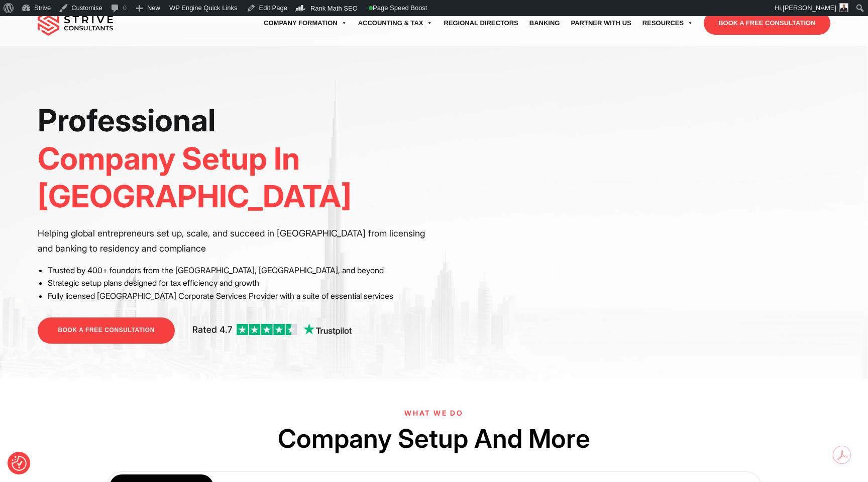  I want to click on a: Accounting & Tax, so click(396, 23).